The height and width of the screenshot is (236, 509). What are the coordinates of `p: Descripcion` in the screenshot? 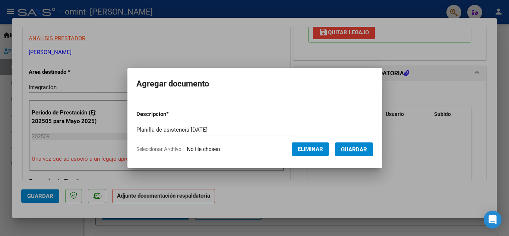 It's located at (172, 114).